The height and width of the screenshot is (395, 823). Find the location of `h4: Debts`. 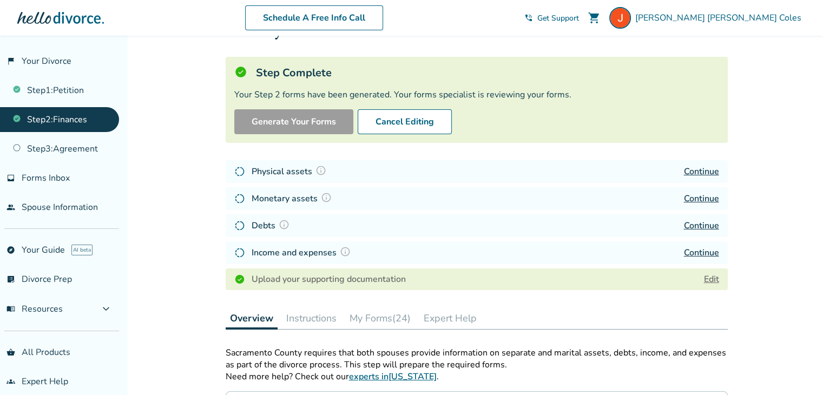

h4: Debts is located at coordinates (272, 226).